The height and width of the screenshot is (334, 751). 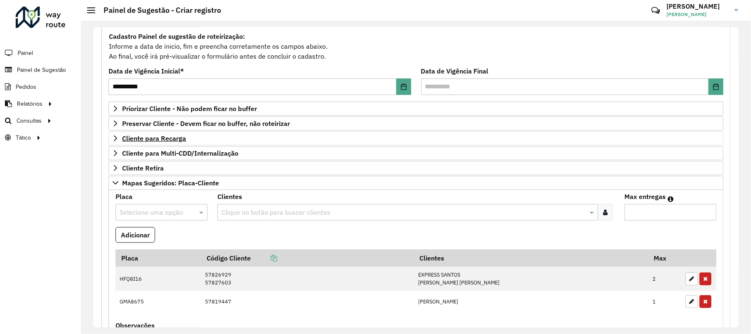 What do you see at coordinates (29, 120) in the screenshot?
I see `span: Consultas` at bounding box center [29, 120].